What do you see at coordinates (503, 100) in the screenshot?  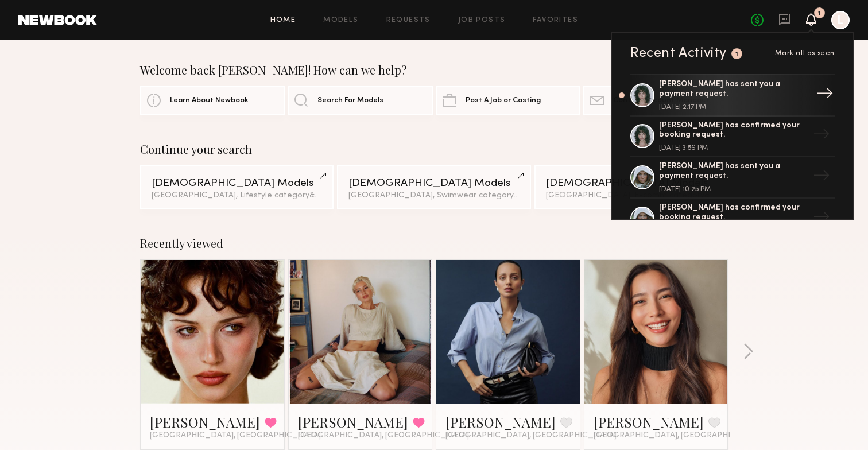 I see `span: Post A Job or Casting` at bounding box center [503, 100].